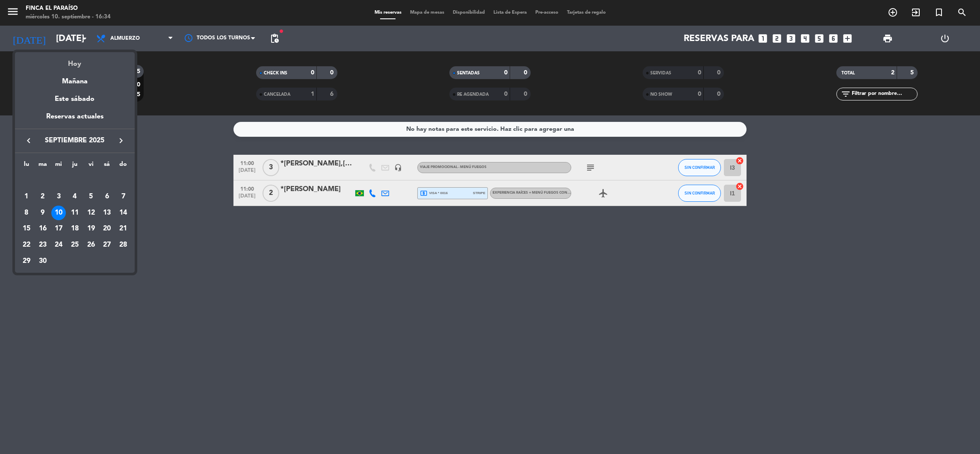 Image resolution: width=980 pixels, height=454 pixels. What do you see at coordinates (59, 213) in the screenshot?
I see `div: 10` at bounding box center [59, 213].